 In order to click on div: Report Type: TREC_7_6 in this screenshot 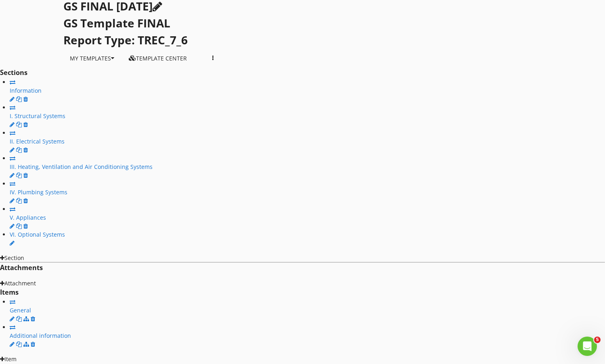, I will do `click(302, 40)`.